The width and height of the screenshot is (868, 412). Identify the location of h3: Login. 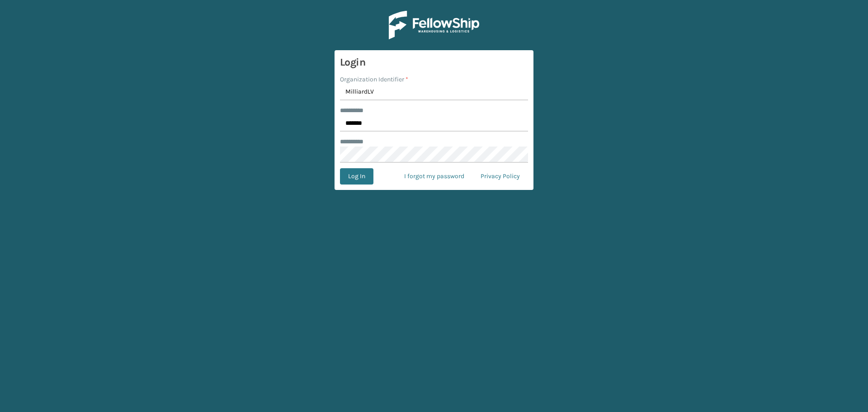
(434, 63).